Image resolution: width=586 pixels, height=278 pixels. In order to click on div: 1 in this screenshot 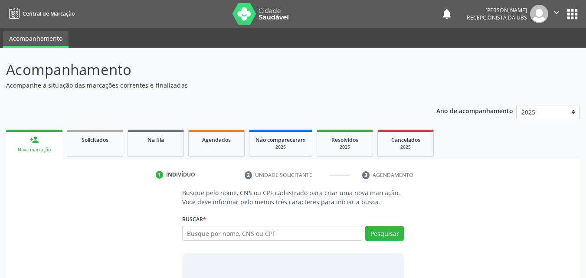, I will do `click(160, 175)`.